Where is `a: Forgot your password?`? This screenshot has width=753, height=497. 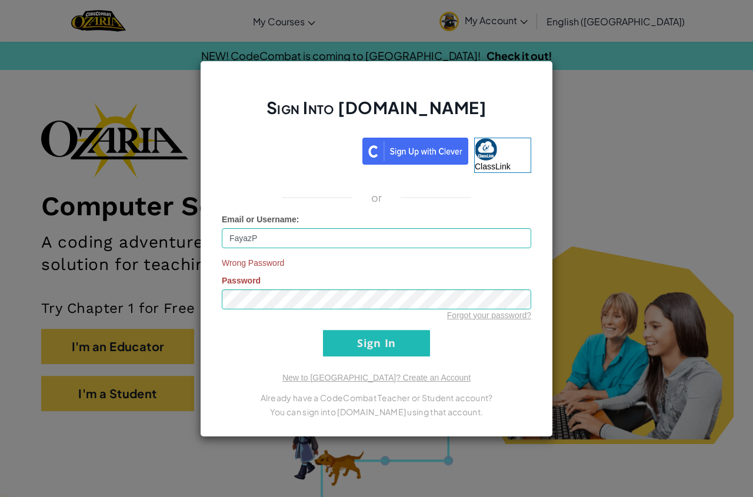
a: Forgot your password? is located at coordinates (489, 315).